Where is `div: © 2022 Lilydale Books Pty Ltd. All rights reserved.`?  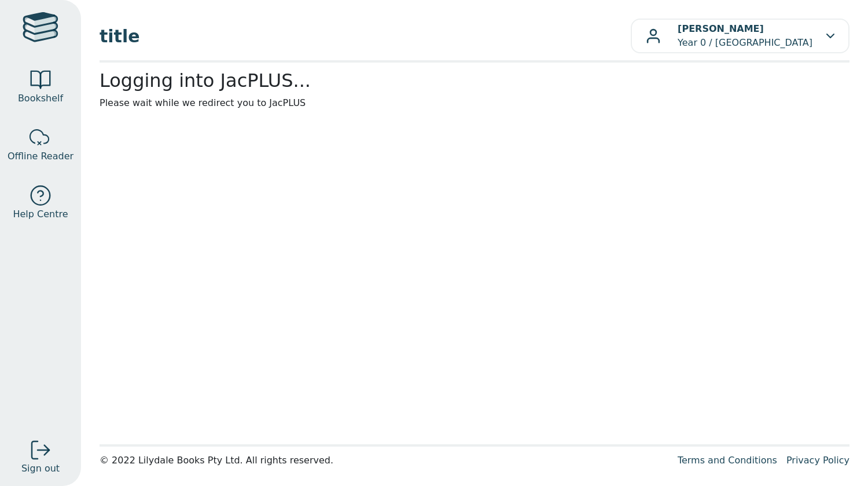 div: © 2022 Lilydale Books Pty Ltd. All rights reserved. is located at coordinates (383, 460).